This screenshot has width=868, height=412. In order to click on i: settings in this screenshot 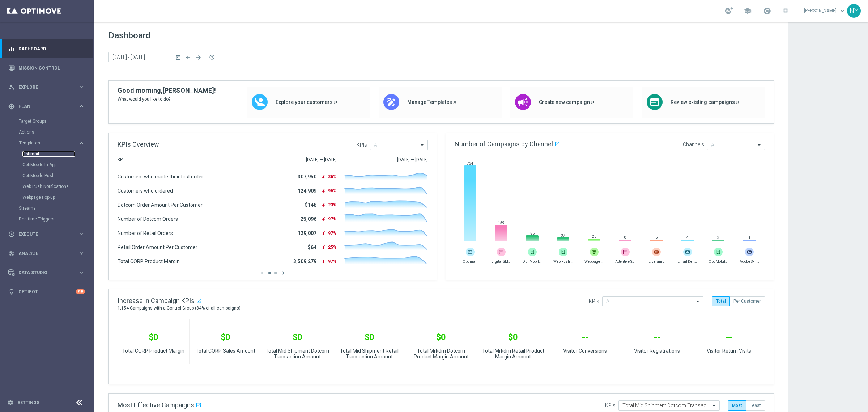, I will do `click(11, 402)`.